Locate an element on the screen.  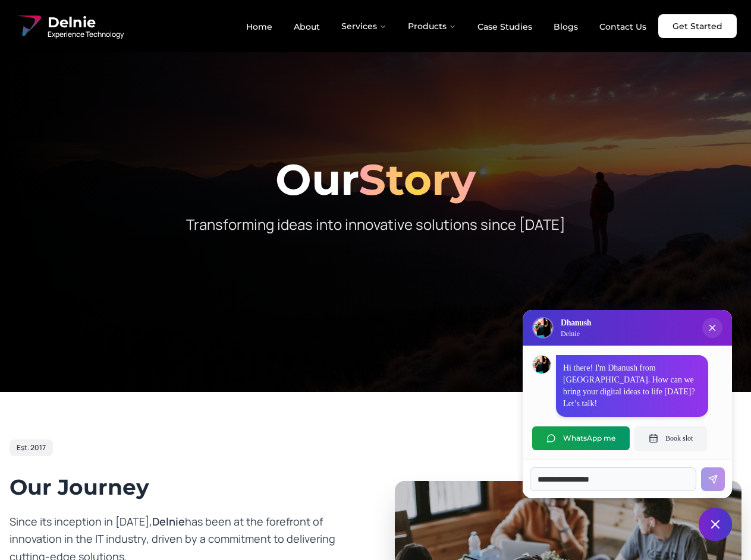
button: Services is located at coordinates (364, 26).